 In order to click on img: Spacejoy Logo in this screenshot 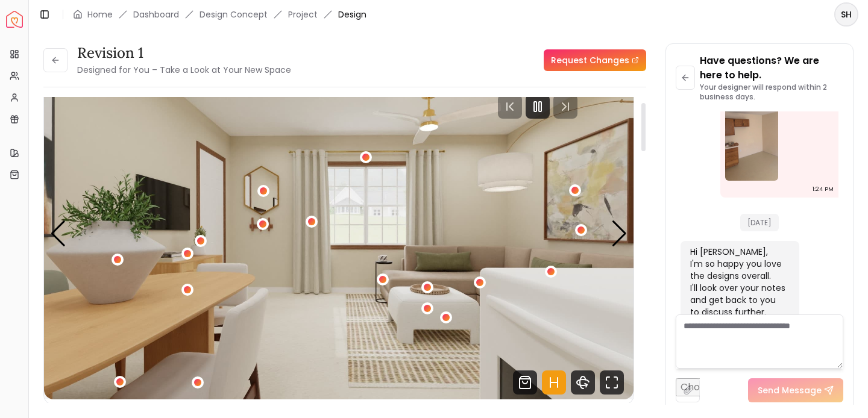, I will do `click(15, 19)`.